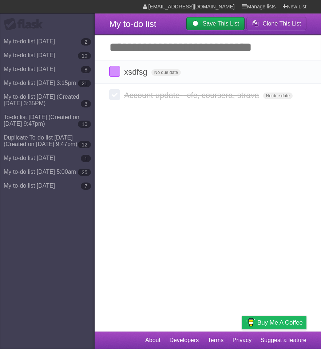 The image size is (321, 349). I want to click on a: Save This List, so click(216, 24).